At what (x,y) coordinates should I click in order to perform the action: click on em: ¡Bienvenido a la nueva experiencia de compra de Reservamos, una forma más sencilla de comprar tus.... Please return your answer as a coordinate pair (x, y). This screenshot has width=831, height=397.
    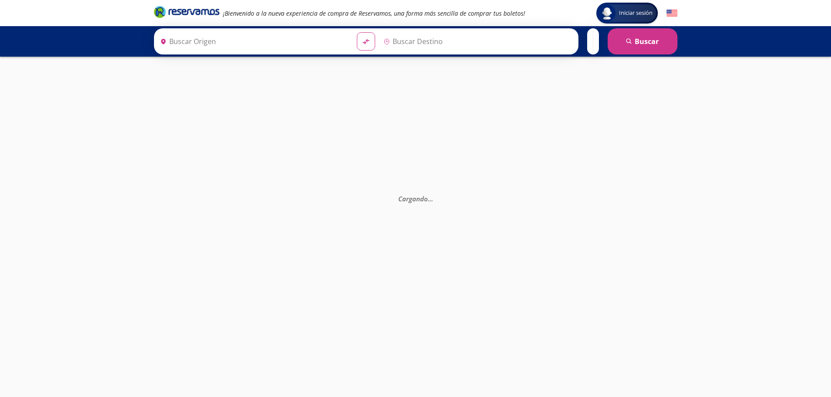
    Looking at the image, I should click on (374, 13).